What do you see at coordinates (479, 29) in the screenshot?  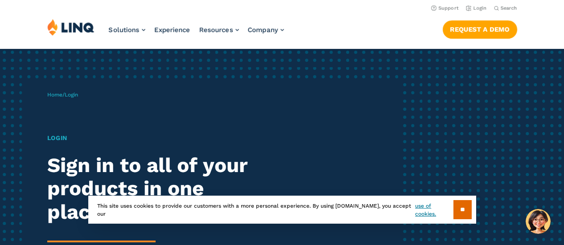 I see `a: Request a Demo` at bounding box center [479, 29].